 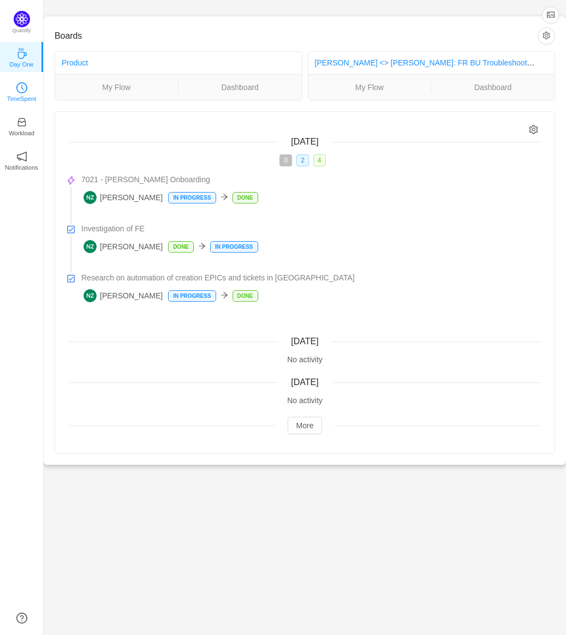 What do you see at coordinates (319, 160) in the screenshot?
I see `span: 4` at bounding box center [319, 160].